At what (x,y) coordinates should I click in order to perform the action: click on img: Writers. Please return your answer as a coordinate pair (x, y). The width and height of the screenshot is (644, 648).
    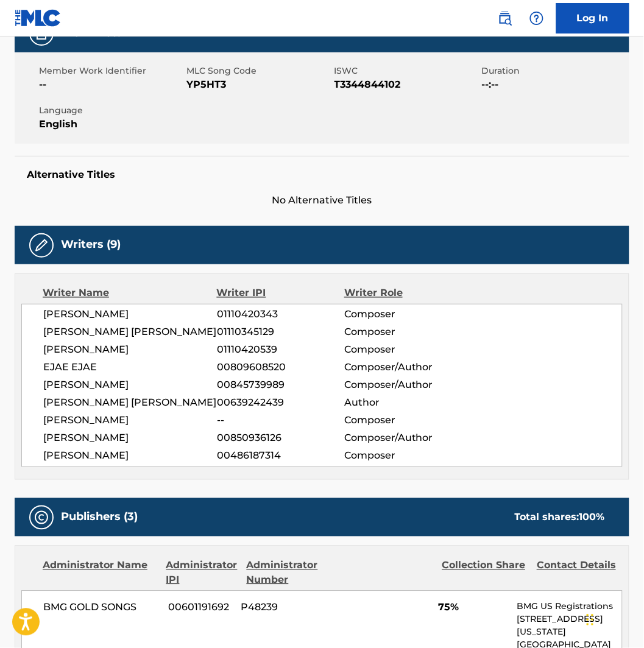
    Looking at the image, I should click on (42, 245).